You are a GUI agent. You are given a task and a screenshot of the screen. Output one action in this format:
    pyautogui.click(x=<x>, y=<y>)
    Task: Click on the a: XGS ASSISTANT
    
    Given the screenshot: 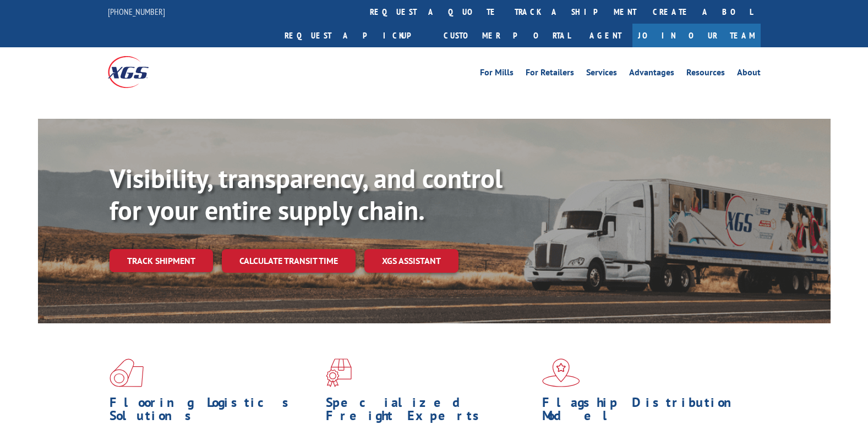 What is the action you would take?
    pyautogui.click(x=411, y=260)
    